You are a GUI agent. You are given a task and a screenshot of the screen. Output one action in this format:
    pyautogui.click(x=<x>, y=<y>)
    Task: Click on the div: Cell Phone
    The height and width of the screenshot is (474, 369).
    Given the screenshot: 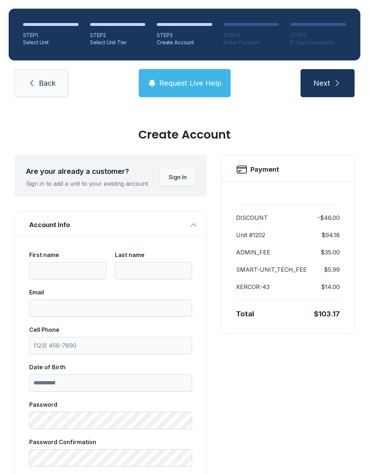 What is the action you would take?
    pyautogui.click(x=111, y=330)
    